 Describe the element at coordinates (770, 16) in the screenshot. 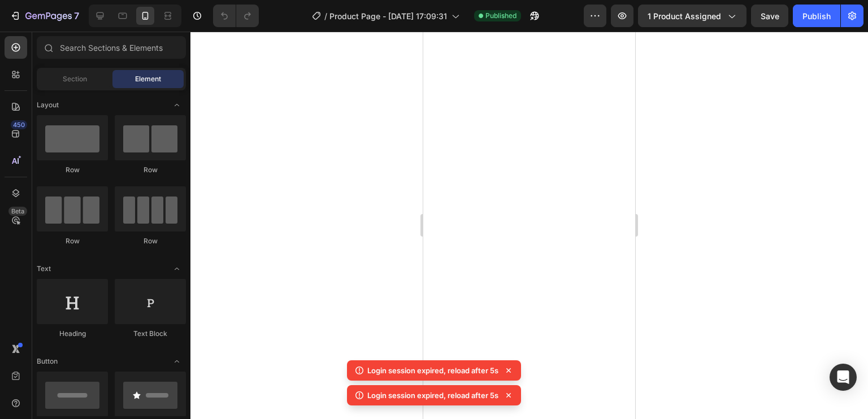

I see `span: Save` at that location.